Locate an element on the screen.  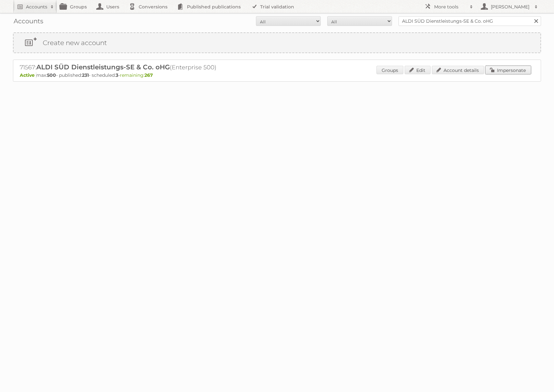
span: ALDI SÜD Dienstleistungs-SE & Co. oHG is located at coordinates (103, 67).